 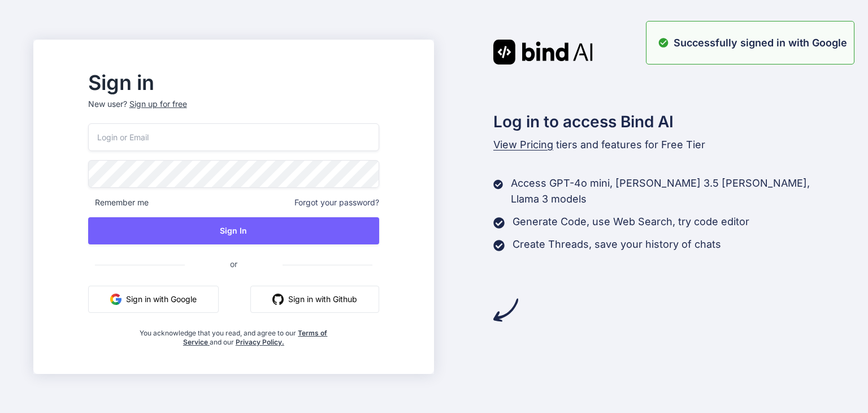 I want to click on h2: Log in to access Bind AI, so click(x=664, y=122).